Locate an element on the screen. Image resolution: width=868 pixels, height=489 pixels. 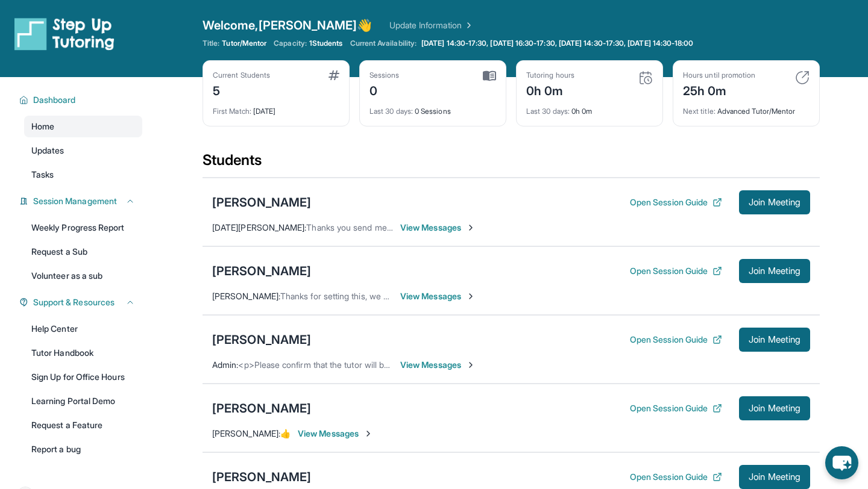
span: Title: is located at coordinates (211, 43).